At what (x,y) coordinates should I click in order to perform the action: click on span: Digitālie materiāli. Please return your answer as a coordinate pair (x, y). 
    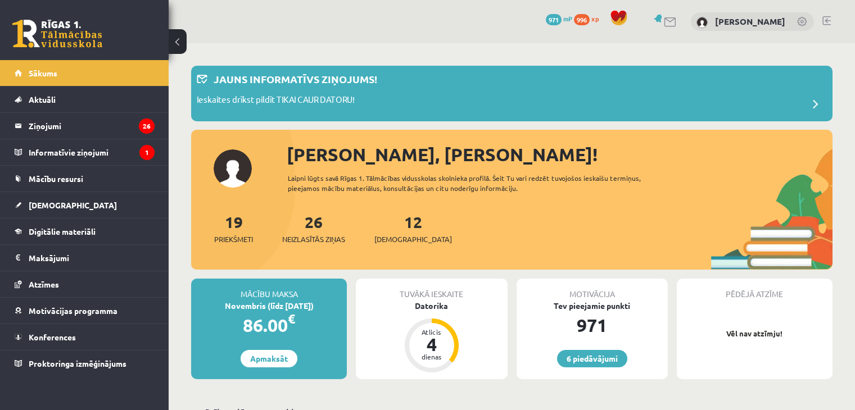
    Looking at the image, I should click on (62, 232).